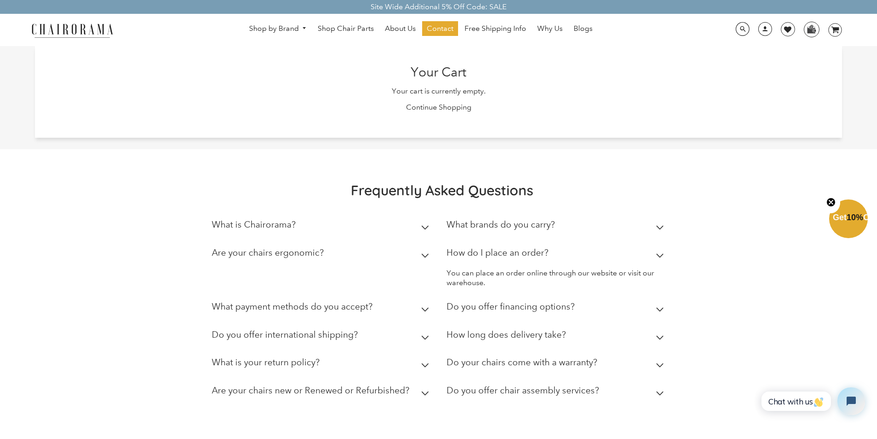 This screenshot has height=439, width=877. What do you see at coordinates (557, 255) in the screenshot?
I see `summary: How do I place an order?` at bounding box center [557, 255].